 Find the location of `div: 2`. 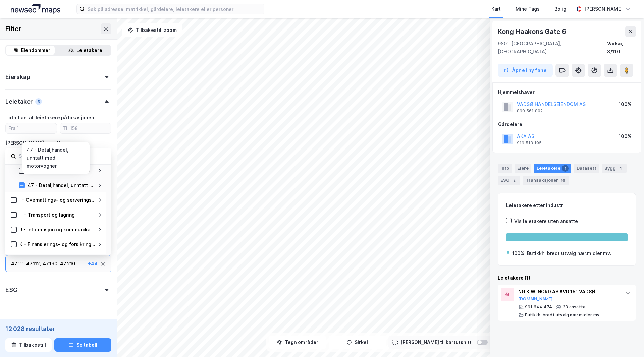

div: 2 is located at coordinates (514, 181).